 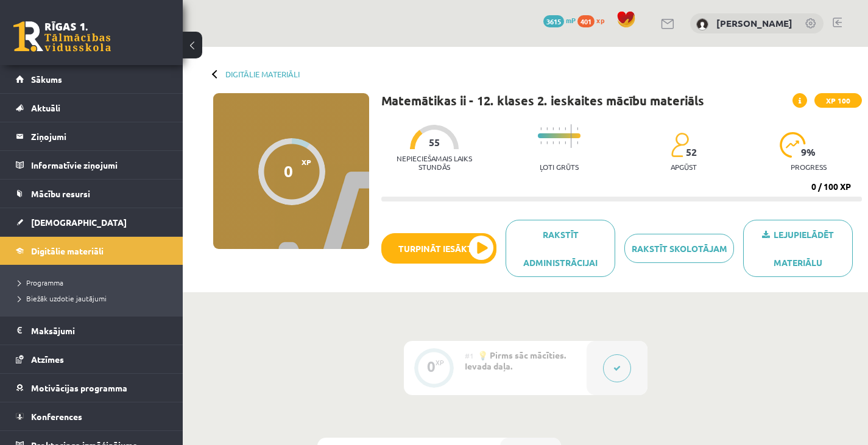 What do you see at coordinates (679, 145) in the screenshot?
I see `img: students-c634bb4e5e11cddfef0936a35e636f08e4e9abd3cc4e673bd6f9a4125e45ecb1.svg` at bounding box center [679, 145].